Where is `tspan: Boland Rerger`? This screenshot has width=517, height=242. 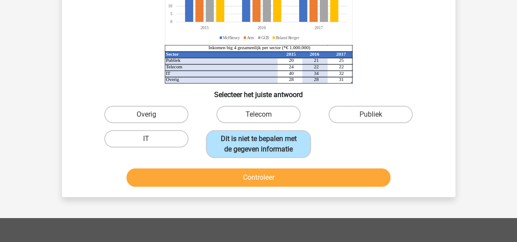
tspan: Boland Rerger is located at coordinates (287, 37).